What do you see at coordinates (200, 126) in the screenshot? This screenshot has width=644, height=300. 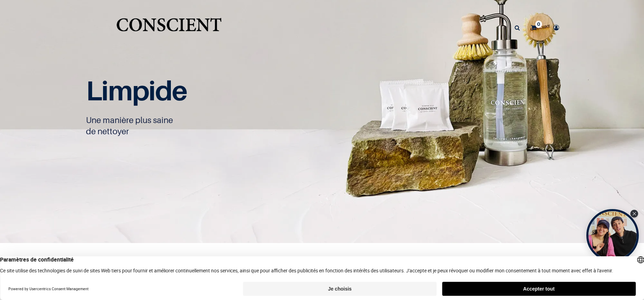 I see `p: Une manière plus saine de nettoyer` at bounding box center [200, 126].